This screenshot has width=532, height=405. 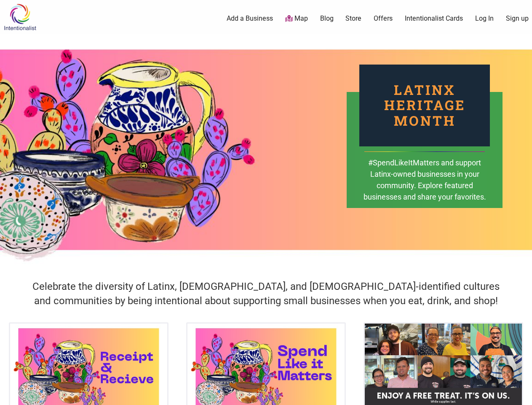 What do you see at coordinates (297, 18) in the screenshot?
I see `a: Map` at bounding box center [297, 18].